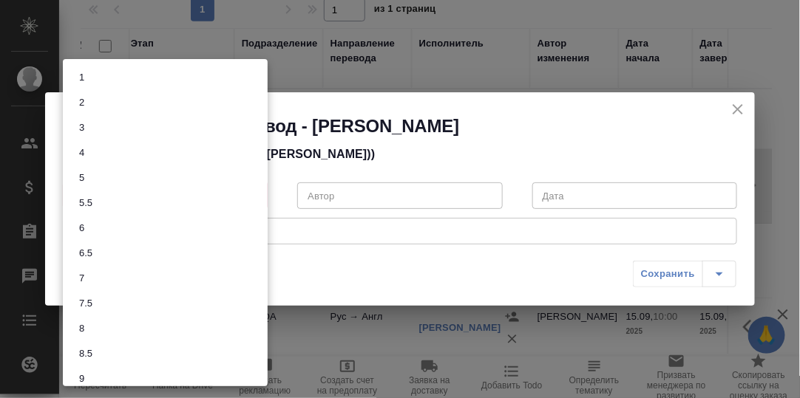 The width and height of the screenshot is (800, 398). What do you see at coordinates (81, 329) in the screenshot?
I see `button: 8` at bounding box center [81, 329].